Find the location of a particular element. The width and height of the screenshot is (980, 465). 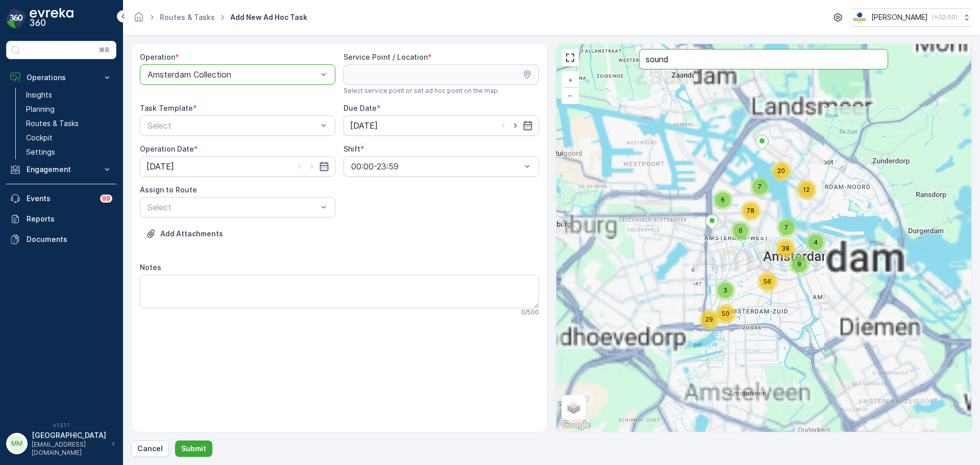

p: Planning is located at coordinates (40, 109).